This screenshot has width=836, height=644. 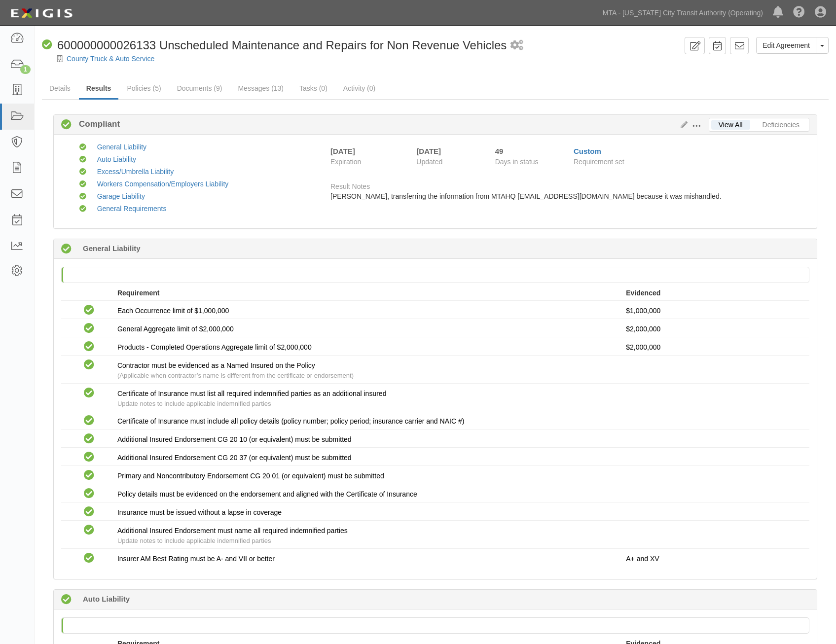 I want to click on b: Compliant, so click(x=95, y=124).